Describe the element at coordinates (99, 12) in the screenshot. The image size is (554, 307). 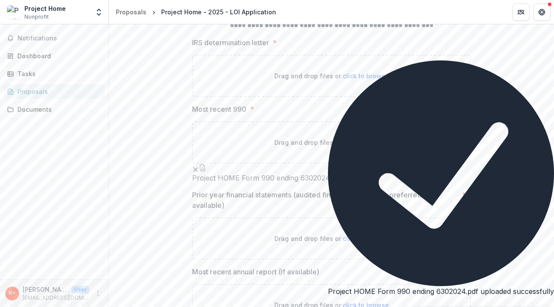
I see `button: Open entity switcher` at that location.